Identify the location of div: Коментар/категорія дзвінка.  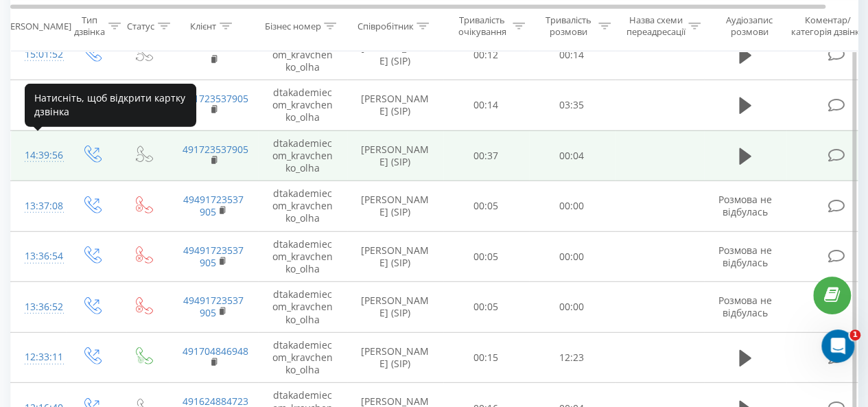
(827, 26).